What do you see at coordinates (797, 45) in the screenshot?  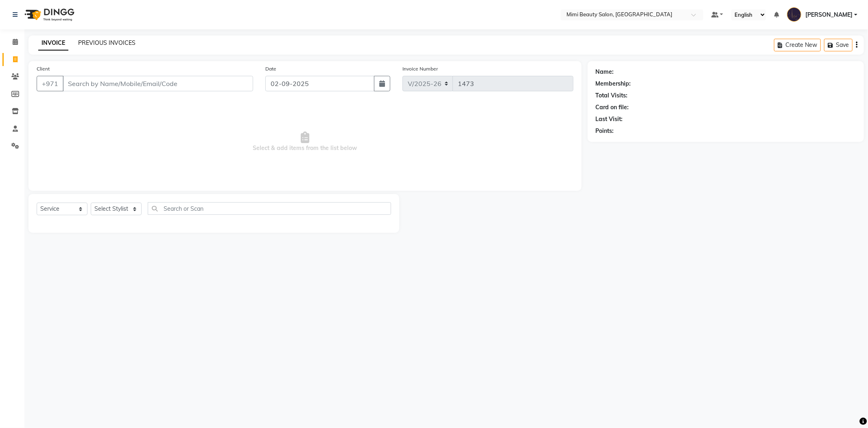 I see `button: Create New` at bounding box center [797, 45].